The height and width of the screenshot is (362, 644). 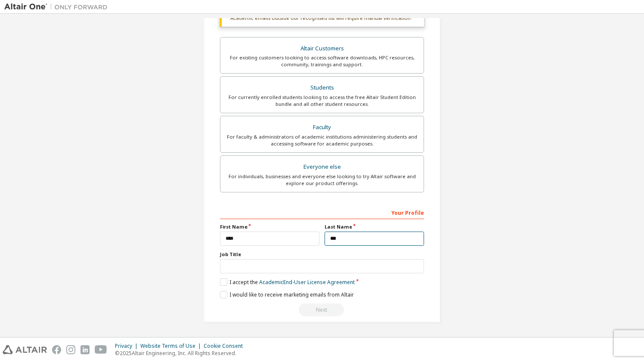 What do you see at coordinates (70, 350) in the screenshot?
I see `img: instagram.svg` at bounding box center [70, 350].